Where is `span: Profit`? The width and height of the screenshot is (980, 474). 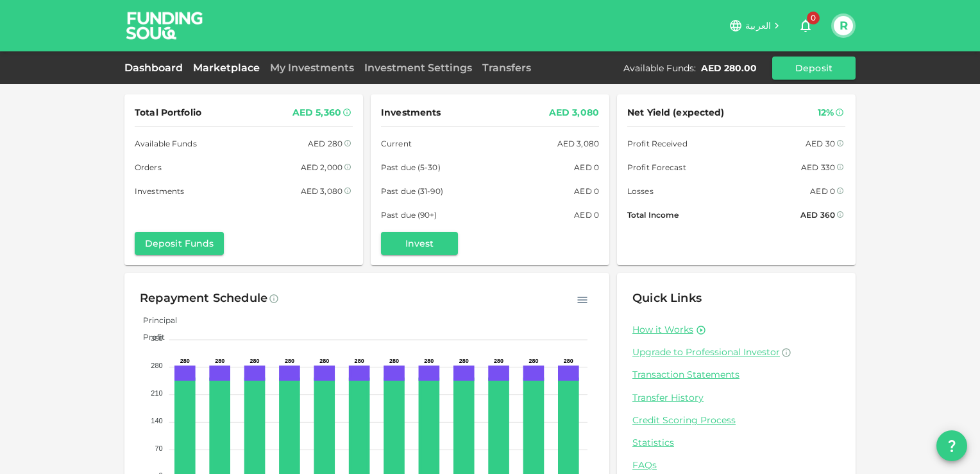
span: Profit is located at coordinates (149, 336).